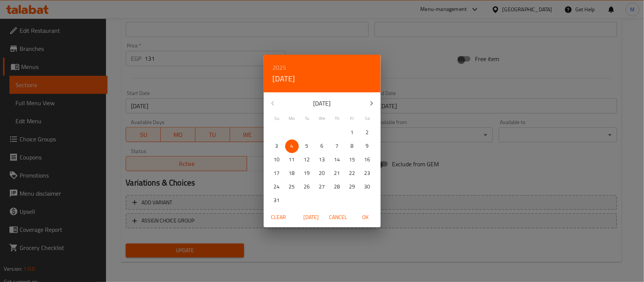 The height and width of the screenshot is (282, 644). I want to click on button: 29, so click(352, 187).